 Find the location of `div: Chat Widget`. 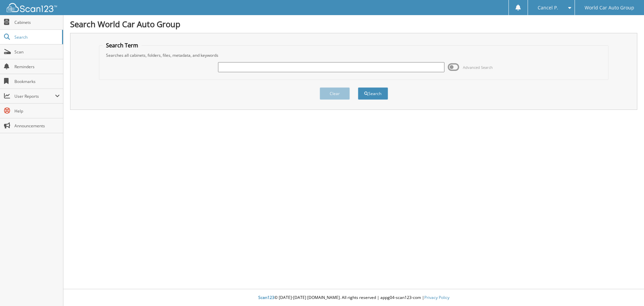

div: Chat Widget is located at coordinates (627, 290).